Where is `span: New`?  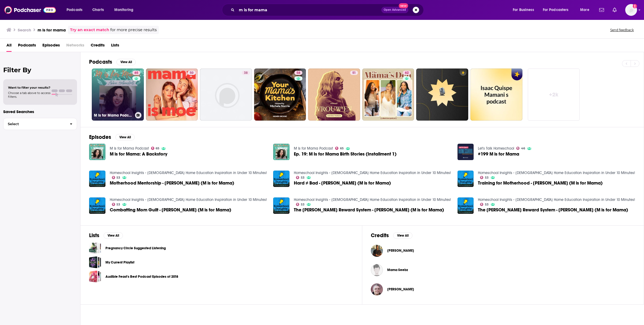
span: New is located at coordinates (403, 6).